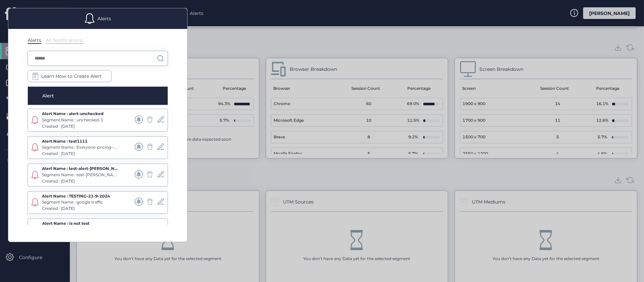 This screenshot has width=644, height=282. What do you see at coordinates (73, 96) in the screenshot?
I see `div: Alert` at bounding box center [73, 96].